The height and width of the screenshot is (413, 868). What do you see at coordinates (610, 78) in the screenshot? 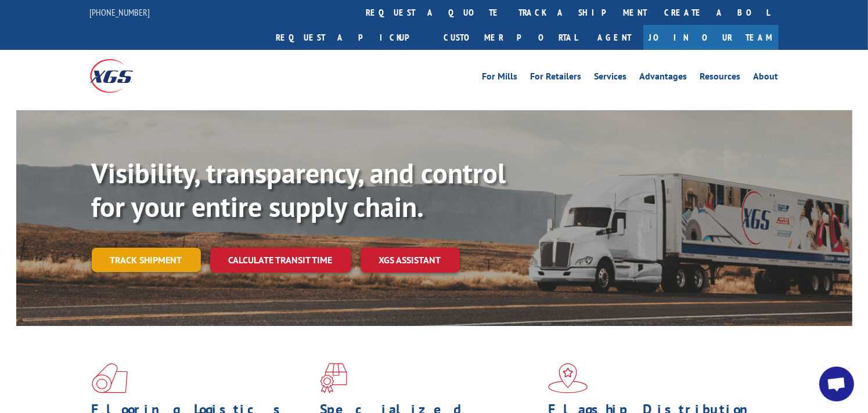
I see `a: Services` at bounding box center [610, 78].